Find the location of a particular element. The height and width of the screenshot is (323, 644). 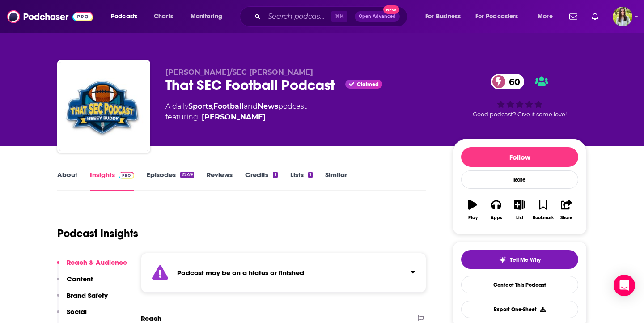

a: Michael Bratton is located at coordinates (233, 117).